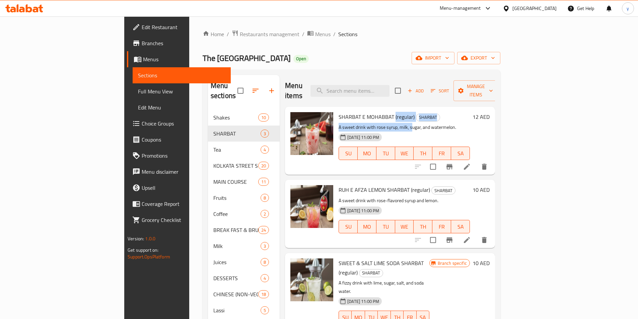 The width and height of the screenshot is (638, 319). Describe the element at coordinates (244, 118) in the screenshot. I see `div: Shakes10` at that location.